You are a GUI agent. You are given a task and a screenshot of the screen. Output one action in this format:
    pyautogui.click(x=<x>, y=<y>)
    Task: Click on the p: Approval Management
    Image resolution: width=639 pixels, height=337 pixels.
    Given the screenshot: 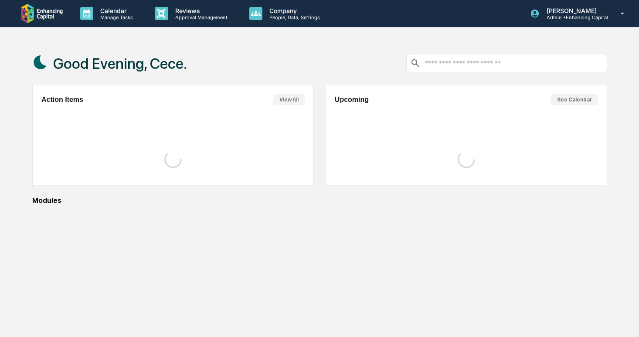 What is the action you would take?
    pyautogui.click(x=200, y=17)
    